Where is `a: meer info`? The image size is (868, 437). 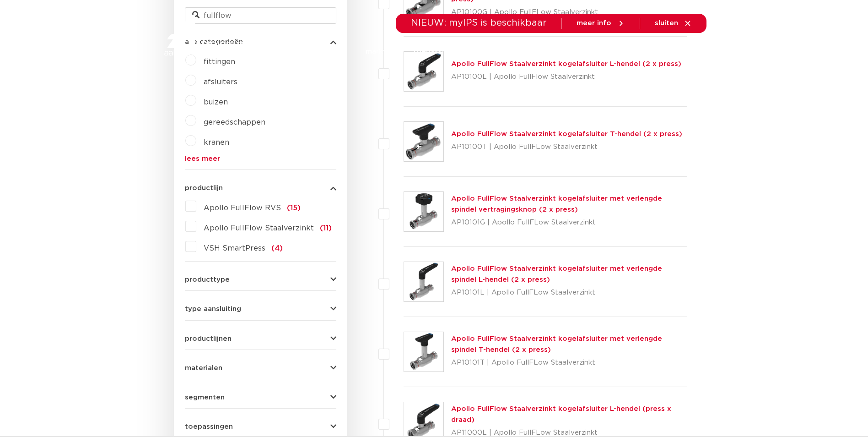
a: meer info is located at coordinates (601, 23).